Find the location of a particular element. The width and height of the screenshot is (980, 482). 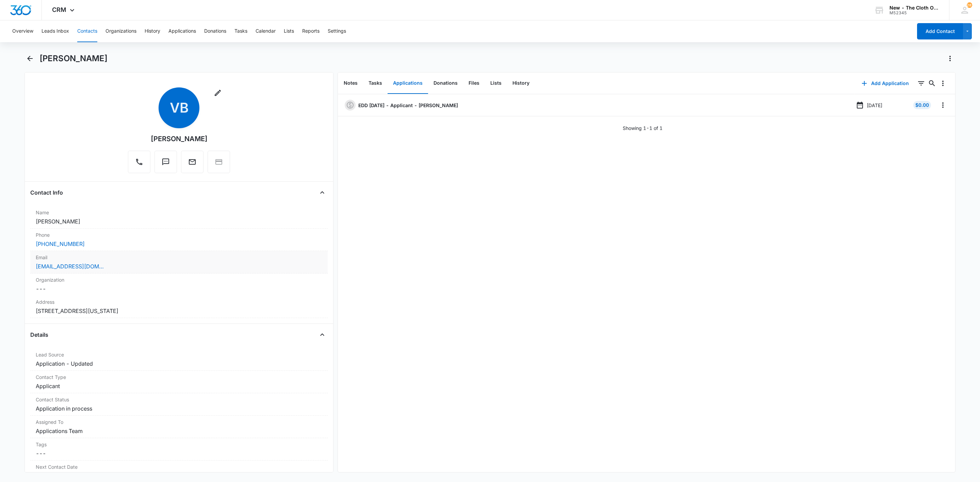

div: Assigned ToApplications Team is located at coordinates (179, 427).